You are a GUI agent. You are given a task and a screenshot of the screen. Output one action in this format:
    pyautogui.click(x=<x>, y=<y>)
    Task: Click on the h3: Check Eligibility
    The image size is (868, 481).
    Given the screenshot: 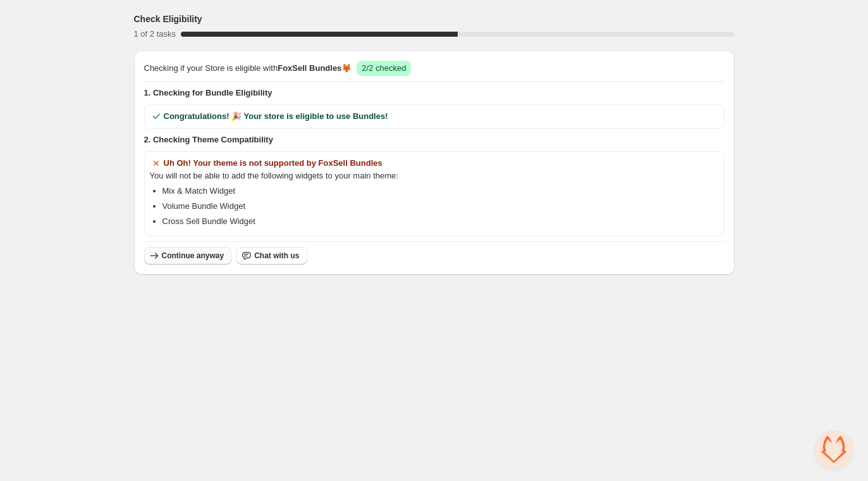 What is the action you would take?
    pyautogui.click(x=168, y=19)
    